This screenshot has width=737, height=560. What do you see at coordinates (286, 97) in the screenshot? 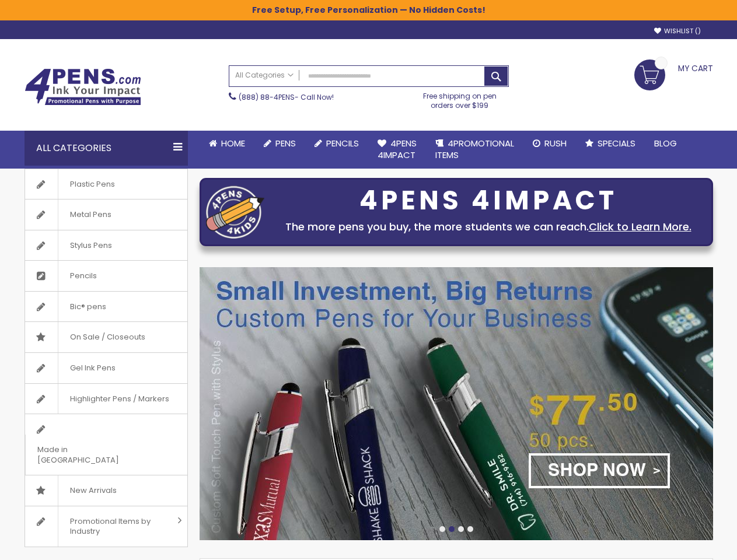
I see `span: - Call Now!` at bounding box center [286, 97].